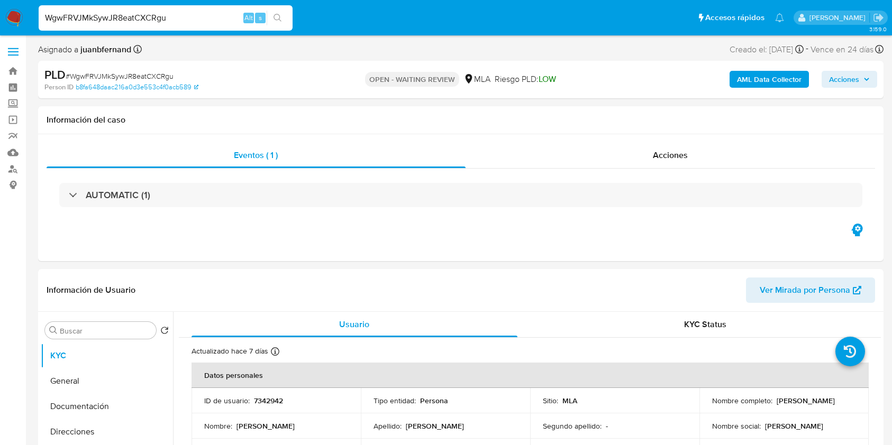 The image size is (892, 445). Describe the element at coordinates (218, 426) in the screenshot. I see `p: Nombre :` at that location.